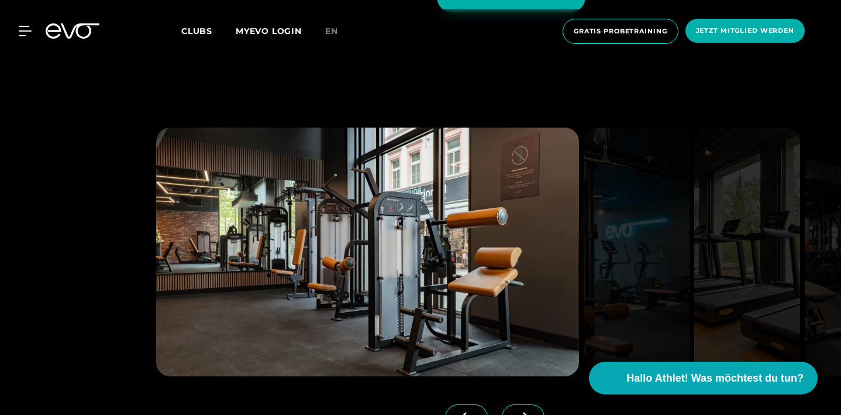 This screenshot has height=415, width=841. I want to click on button: Hallo Athlet! Was möchtest du tun?, so click(703, 378).